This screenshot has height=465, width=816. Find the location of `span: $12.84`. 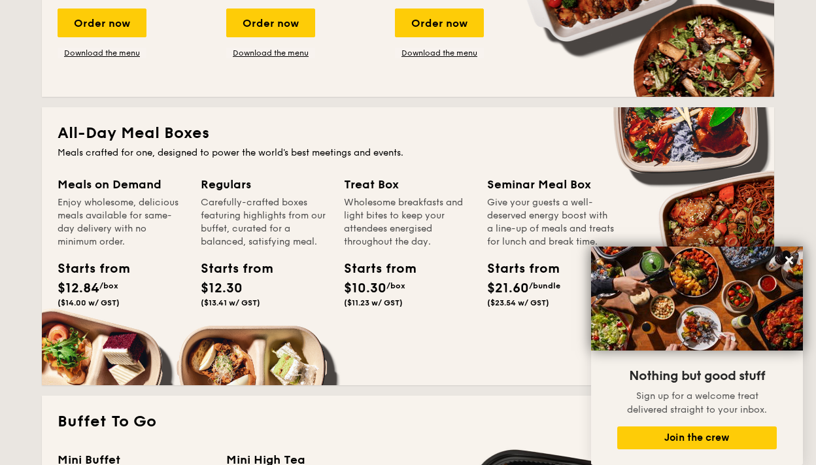

span: $12.84 is located at coordinates (78, 288).